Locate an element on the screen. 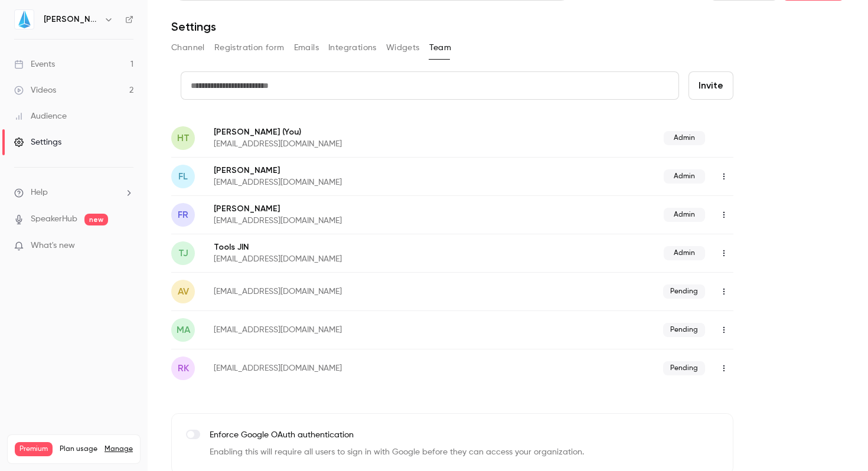 Image resolution: width=868 pixels, height=471 pixels. span: What's new is located at coordinates (53, 245).